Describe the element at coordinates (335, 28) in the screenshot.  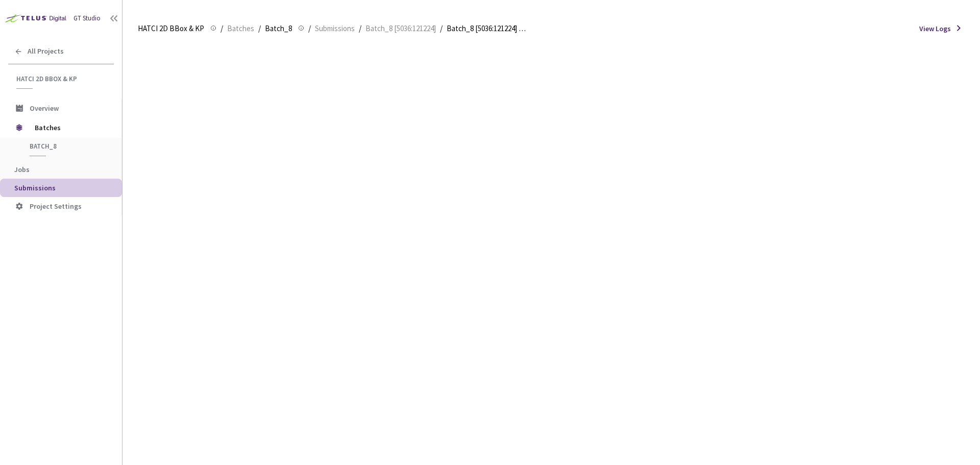
I see `a: Submissions` at that location.